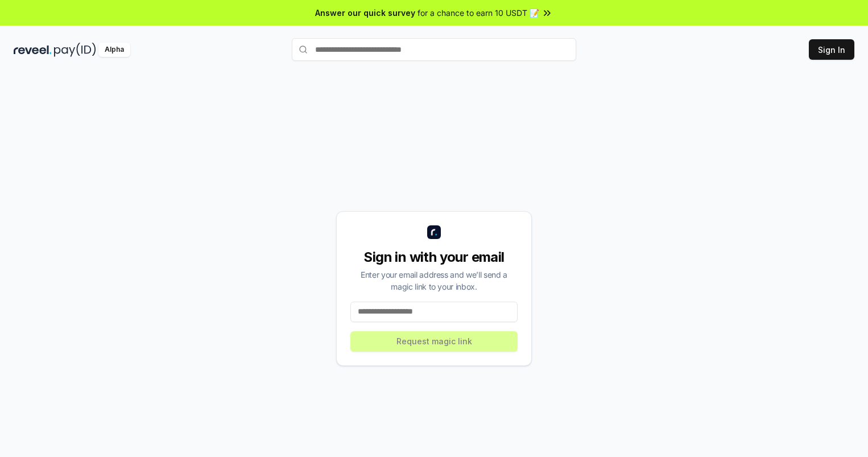  Describe the element at coordinates (75, 50) in the screenshot. I see `img: pay_id` at that location.